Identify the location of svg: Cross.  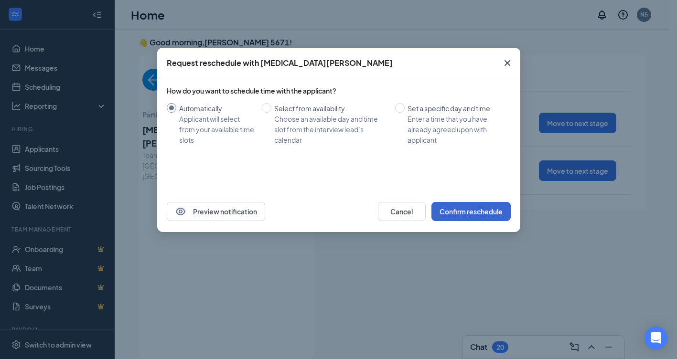
(507, 63).